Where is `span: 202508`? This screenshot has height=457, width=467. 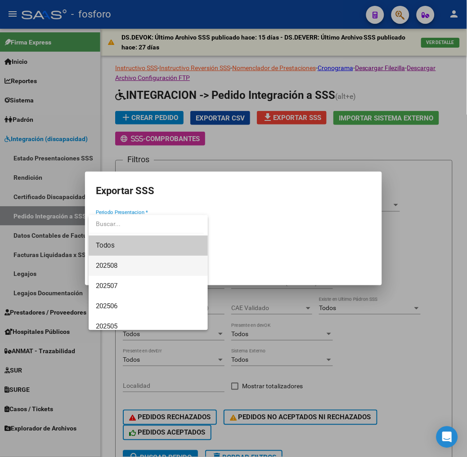
span: 202508 is located at coordinates (107, 266).